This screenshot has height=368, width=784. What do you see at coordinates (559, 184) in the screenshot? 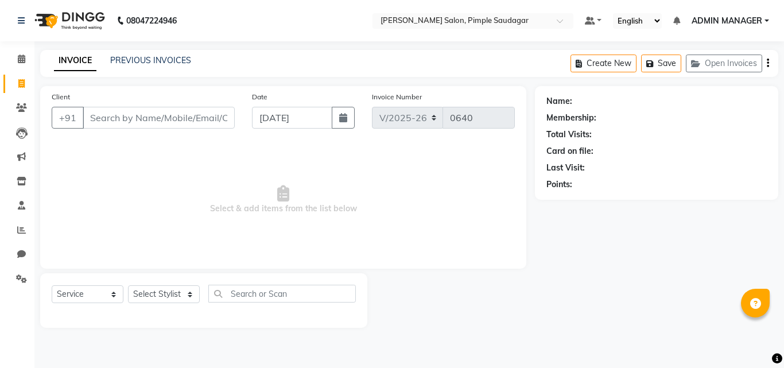
I see `div: Points:` at bounding box center [559, 184].